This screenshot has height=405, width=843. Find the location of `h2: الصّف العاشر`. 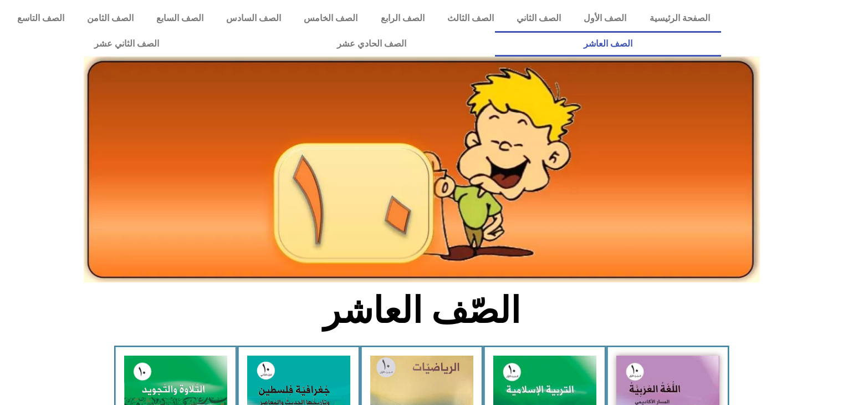

h2: الصّف العاشر is located at coordinates (421, 310).